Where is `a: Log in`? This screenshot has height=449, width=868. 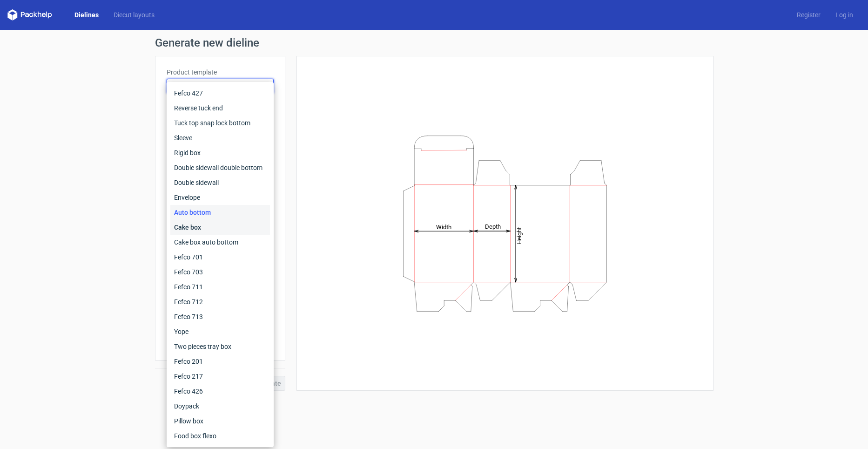
a: Log in is located at coordinates (844, 15).